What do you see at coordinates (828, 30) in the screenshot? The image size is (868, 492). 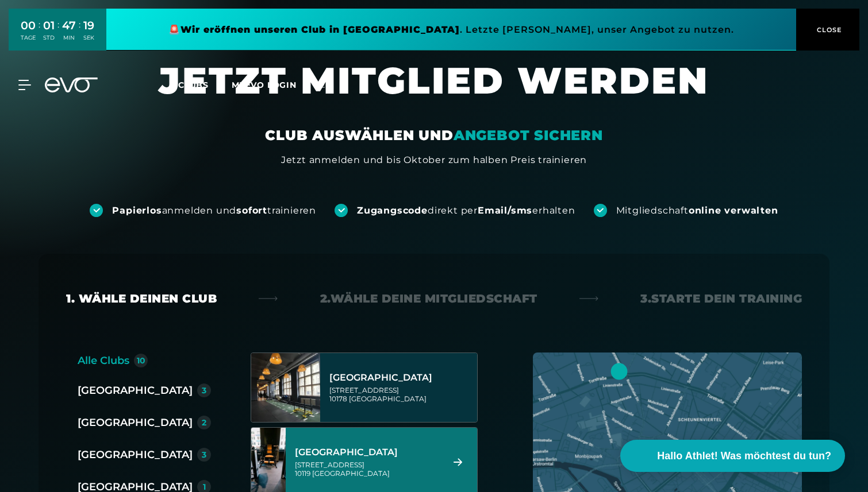 I see `span: CLOSE` at bounding box center [828, 30].